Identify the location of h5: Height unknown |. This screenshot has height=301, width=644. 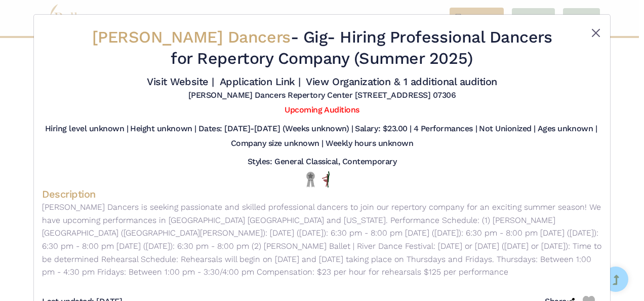
(163, 129).